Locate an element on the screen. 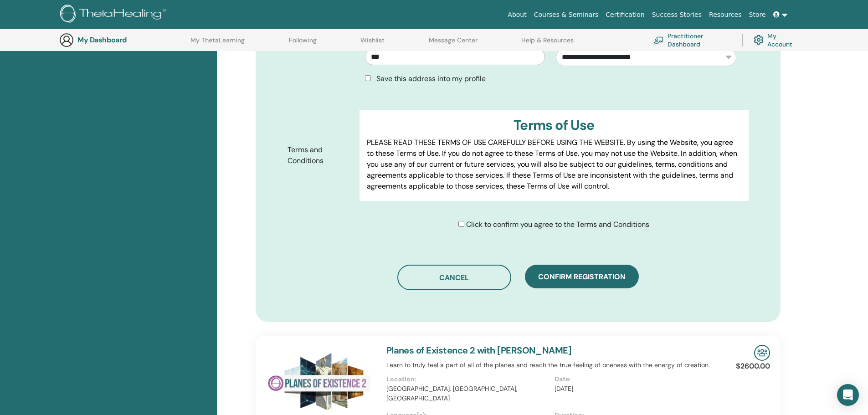 The height and width of the screenshot is (415, 868). a: Store is located at coordinates (757, 15).